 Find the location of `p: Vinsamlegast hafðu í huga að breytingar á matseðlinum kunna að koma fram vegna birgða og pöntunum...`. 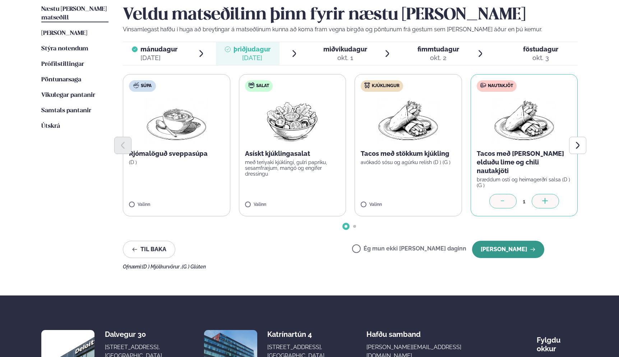

p: Vinsamlegast hafðu í huga að breytingar á matseðlinum kunna að koma fram vegna birgða og pöntunum... is located at coordinates (350, 29).